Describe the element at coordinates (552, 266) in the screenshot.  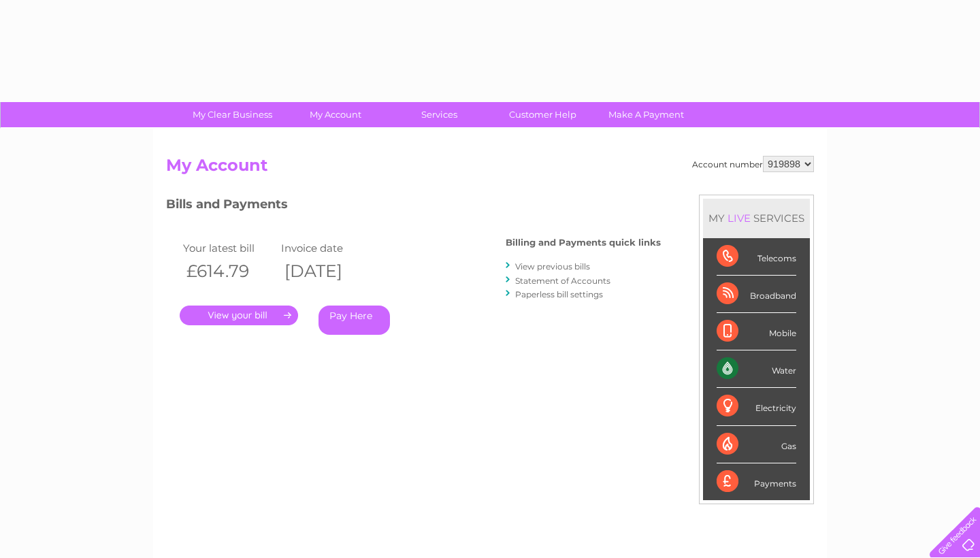
I see `a: View previous bills` at that location.